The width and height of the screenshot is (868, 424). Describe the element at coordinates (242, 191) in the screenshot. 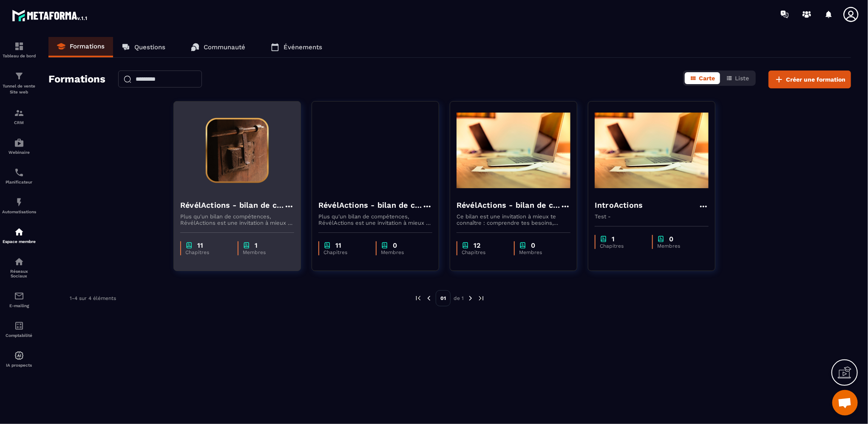

I see `a: formation-backgroundRévélActions - bilan de compétencesPlus qu'un bilan de compétences, RévélActi...` at that location.